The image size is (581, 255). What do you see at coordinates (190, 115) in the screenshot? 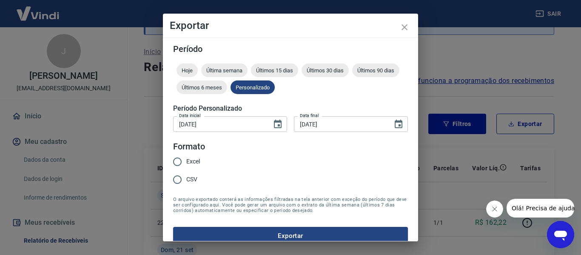
I see `label: Data inicial` at bounding box center [190, 115].